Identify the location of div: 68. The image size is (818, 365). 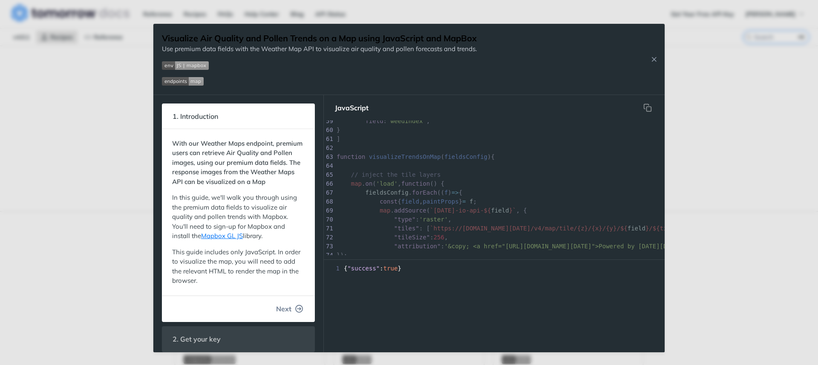
(328, 201).